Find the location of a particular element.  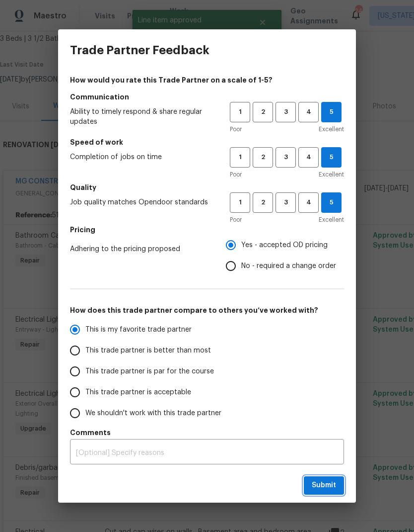

button: Submit is located at coordinates (324, 485).